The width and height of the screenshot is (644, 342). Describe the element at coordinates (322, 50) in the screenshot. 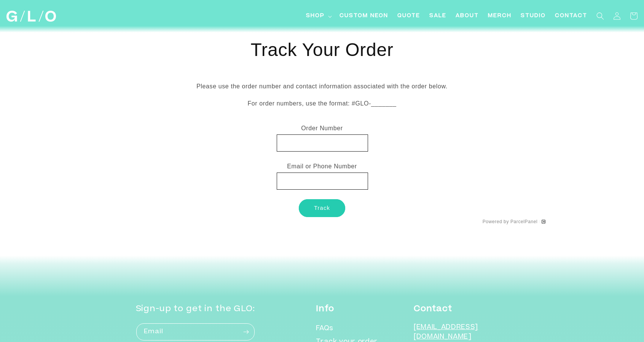

I see `h1: Track Your Order` at that location.